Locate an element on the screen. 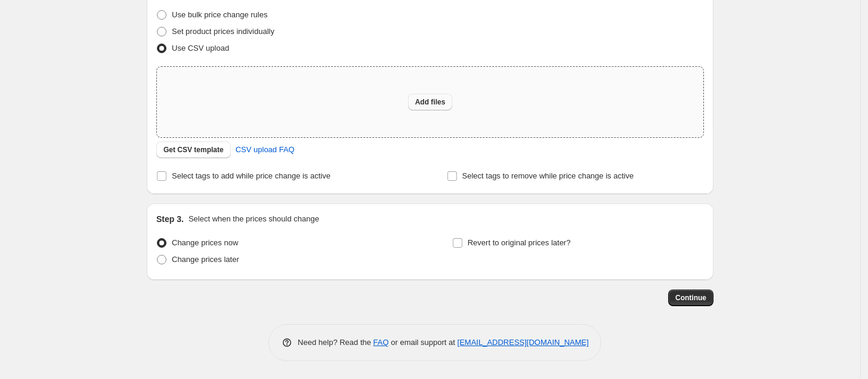  a: FAQ is located at coordinates (381, 342).